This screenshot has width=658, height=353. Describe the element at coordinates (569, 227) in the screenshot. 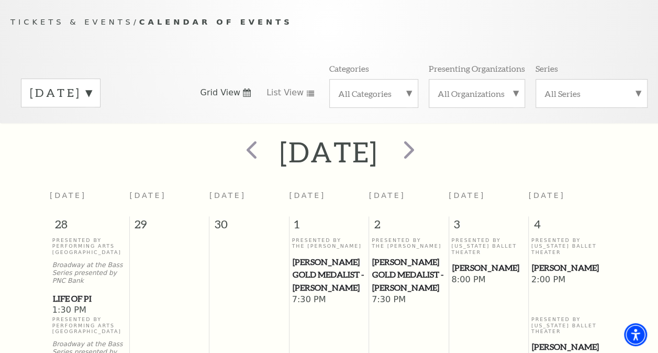

I see `span: 4` at that location.